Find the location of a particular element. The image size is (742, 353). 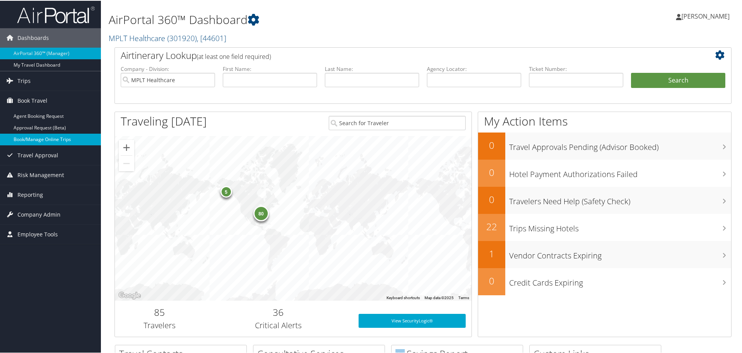

h2: 22 is located at coordinates (491, 226).